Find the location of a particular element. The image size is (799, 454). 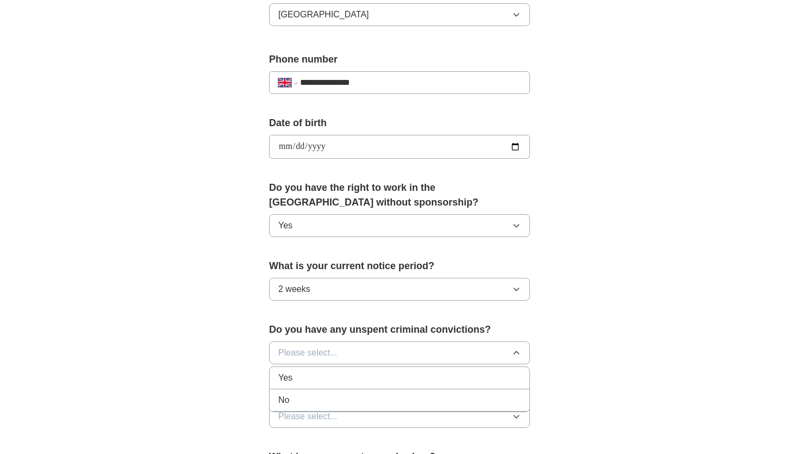

label: Phone number is located at coordinates (399, 59).